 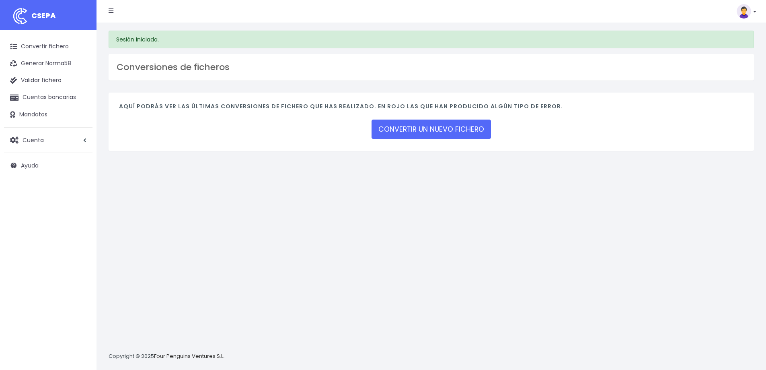 I want to click on span: Cuenta, so click(x=33, y=140).